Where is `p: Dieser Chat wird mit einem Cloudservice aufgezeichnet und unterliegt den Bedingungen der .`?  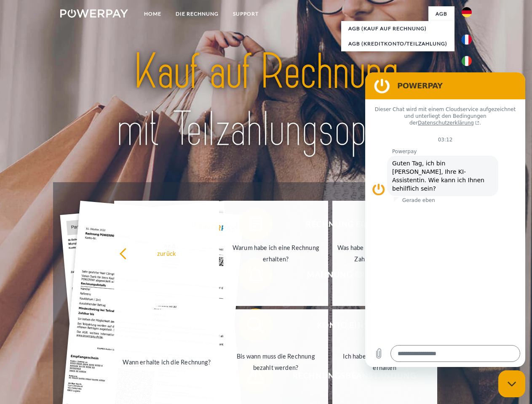
p: Dieser Chat wird mit einem Cloudservice aufgezeichnet und unterliegt den Bedingungen der . is located at coordinates (80, 44).